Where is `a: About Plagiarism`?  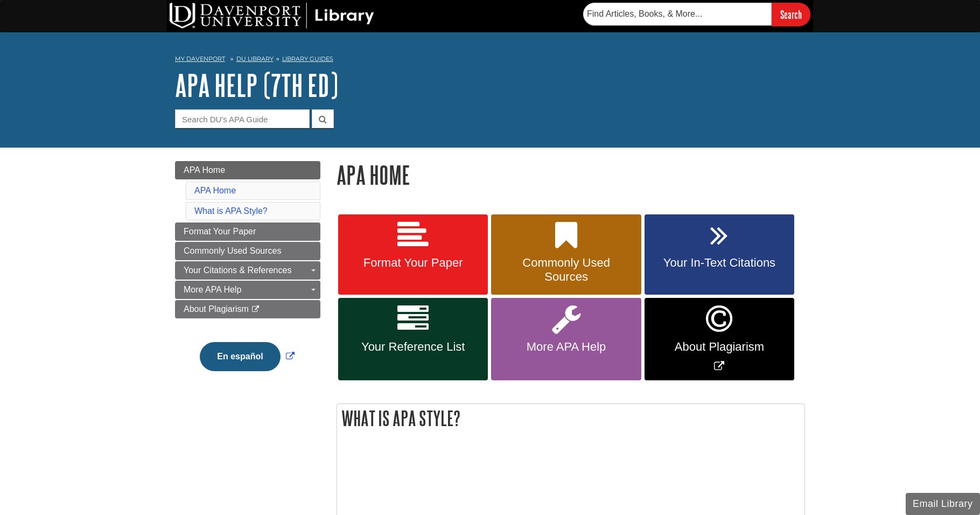
a: About Plagiarism is located at coordinates (248, 309).